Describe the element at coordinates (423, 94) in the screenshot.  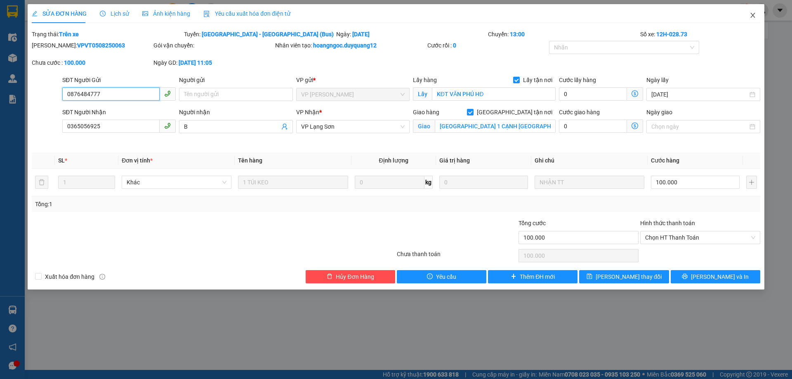
I see `span: Lấy` at that location.